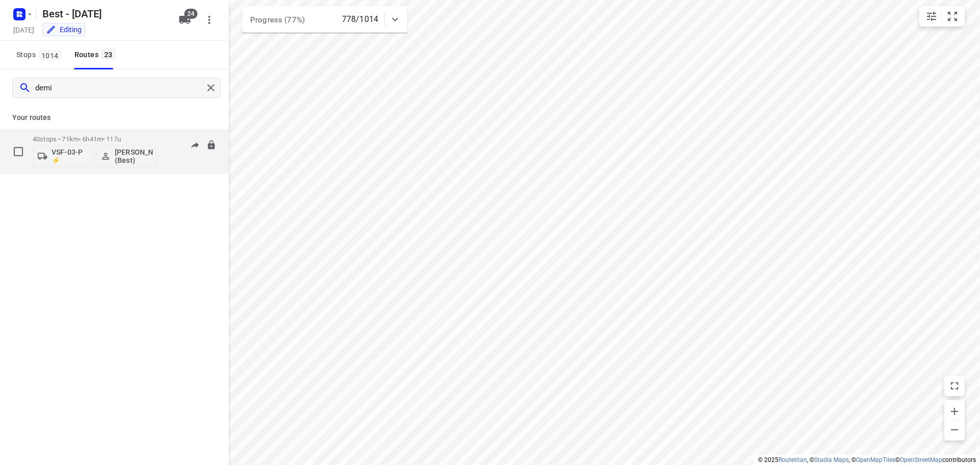  Describe the element at coordinates (191, 14) in the screenshot. I see `span: 24` at that location.